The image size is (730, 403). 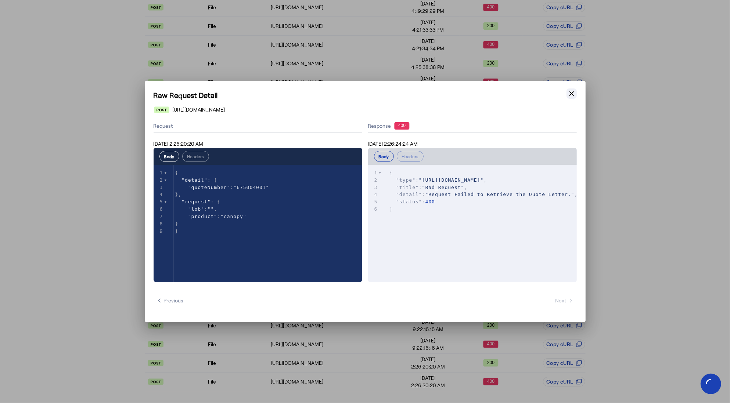 What do you see at coordinates (406, 180) in the screenshot?
I see `span: "type"` at bounding box center [406, 180].